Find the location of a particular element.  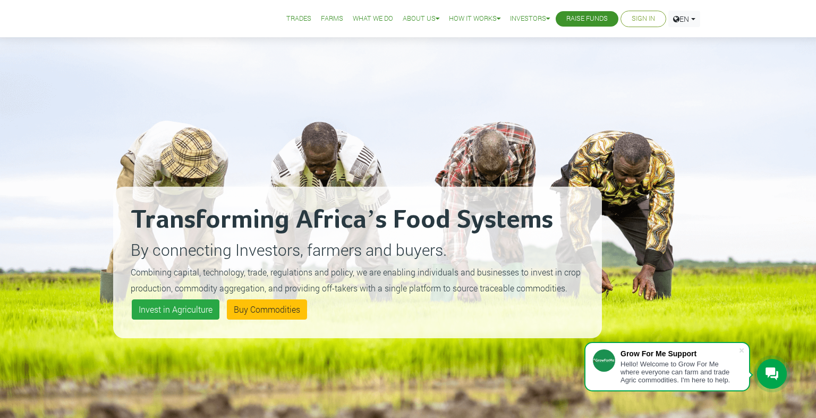

a: Sign In is located at coordinates (644, 19).